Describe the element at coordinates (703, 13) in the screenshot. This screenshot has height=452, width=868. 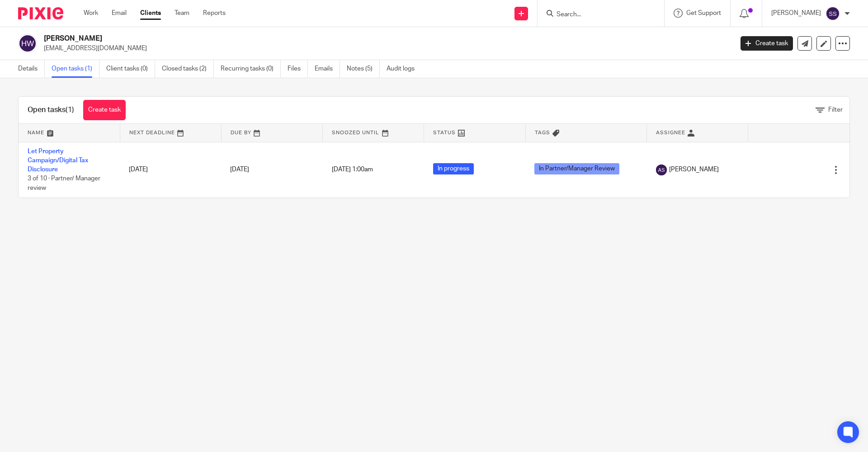
I see `span: Get Support` at that location.